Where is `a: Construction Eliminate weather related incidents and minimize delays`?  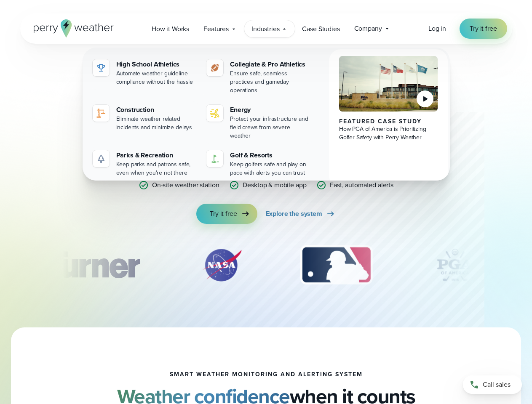
a: Construction Eliminate weather related incidents and minimize delays is located at coordinates (144, 118).